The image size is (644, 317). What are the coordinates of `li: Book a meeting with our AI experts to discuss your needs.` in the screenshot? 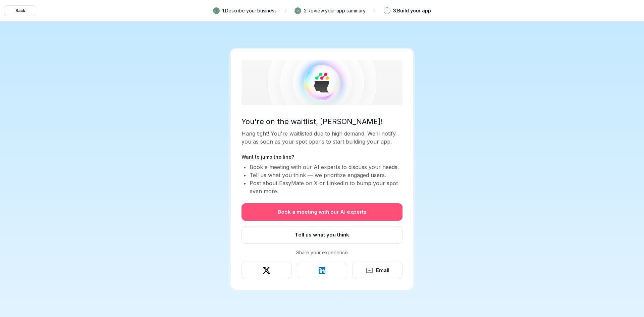 It's located at (326, 167).